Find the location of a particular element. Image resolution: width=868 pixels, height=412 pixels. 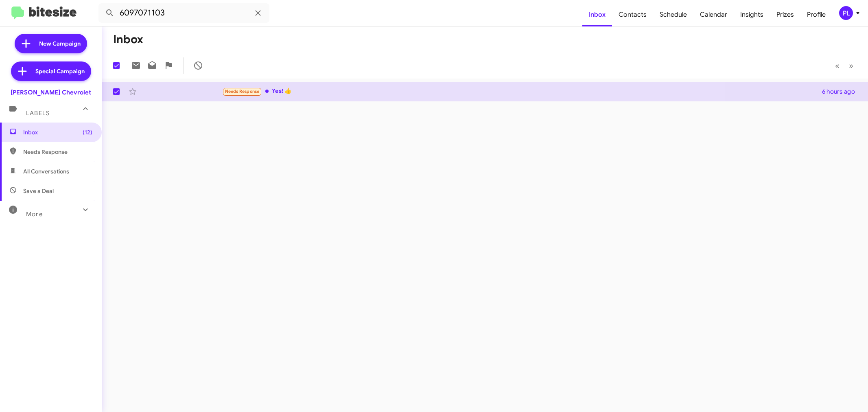

button: Next is located at coordinates (851, 66).